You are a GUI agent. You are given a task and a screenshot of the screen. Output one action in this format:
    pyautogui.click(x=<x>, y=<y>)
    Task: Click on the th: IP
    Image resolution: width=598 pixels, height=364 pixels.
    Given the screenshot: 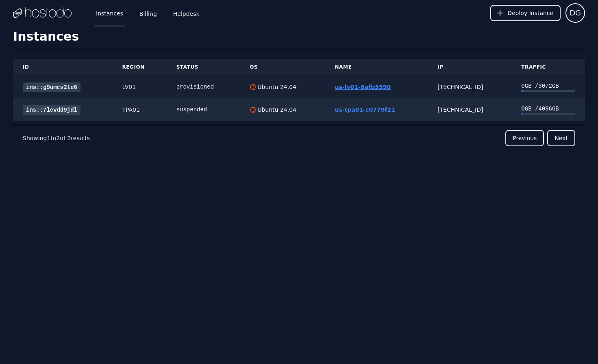 What is the action you would take?
    pyautogui.click(x=469, y=67)
    